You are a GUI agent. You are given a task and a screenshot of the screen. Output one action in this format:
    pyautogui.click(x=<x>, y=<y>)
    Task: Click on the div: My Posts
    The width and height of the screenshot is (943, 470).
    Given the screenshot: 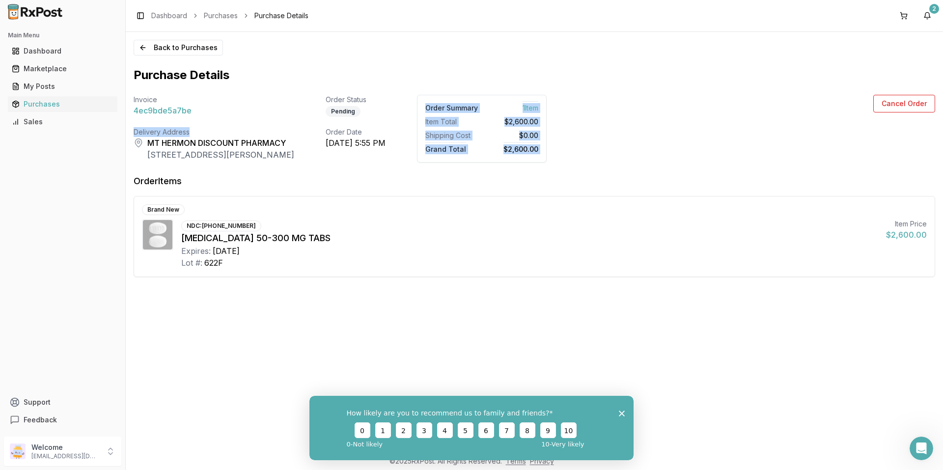 What is the action you would take?
    pyautogui.click(x=62, y=86)
    